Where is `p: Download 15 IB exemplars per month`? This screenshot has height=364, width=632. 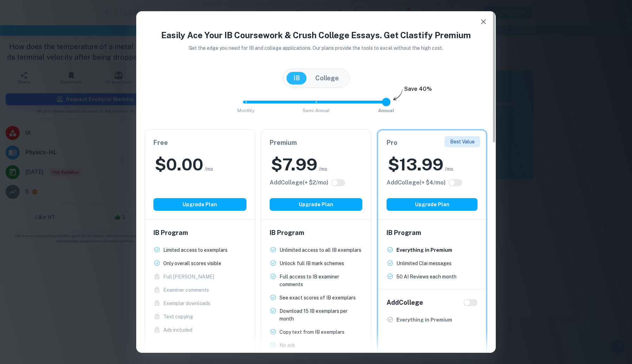
p: Download 15 IB exemplars per month is located at coordinates (321, 315).